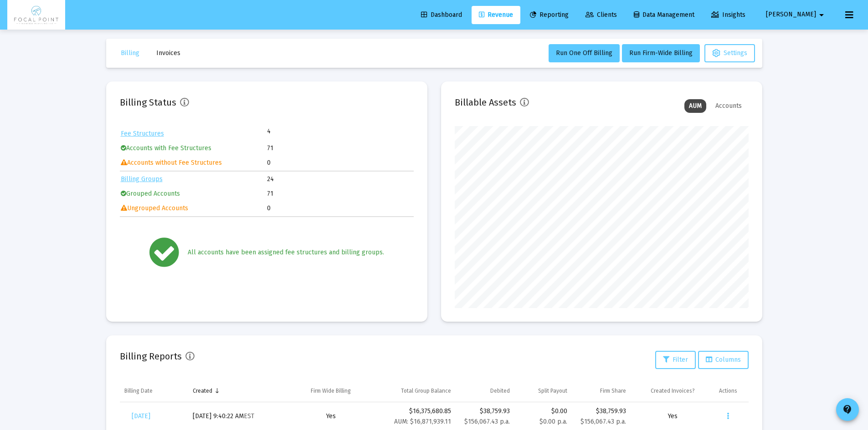 The height and width of the screenshot is (430, 868). What do you see at coordinates (727, 15) in the screenshot?
I see `a: Insights` at bounding box center [727, 15].